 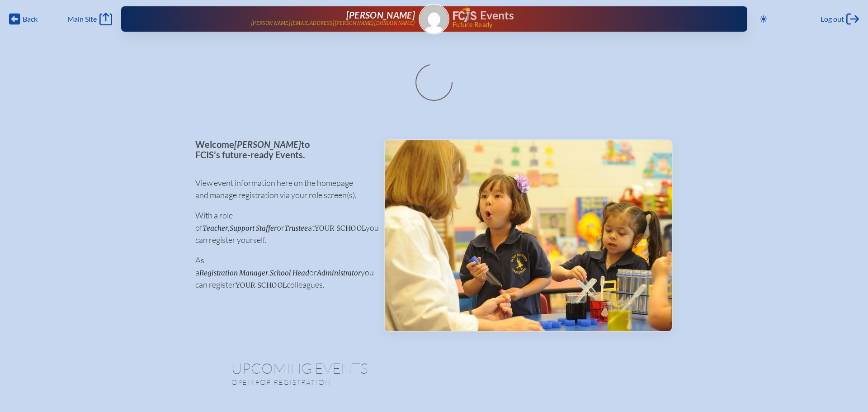 I want to click on span: Teacher, so click(x=215, y=228).